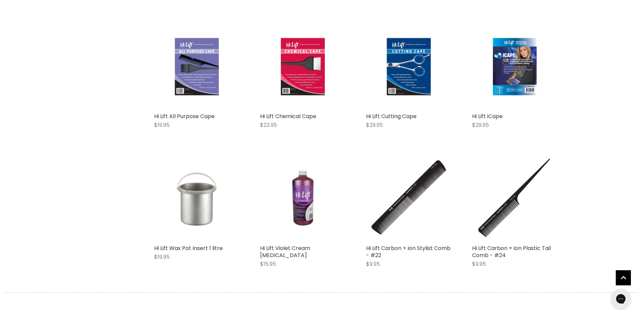 The image size is (641, 318). What do you see at coordinates (13, 12) in the screenshot?
I see `button: Gorgias live chat` at bounding box center [13, 12].